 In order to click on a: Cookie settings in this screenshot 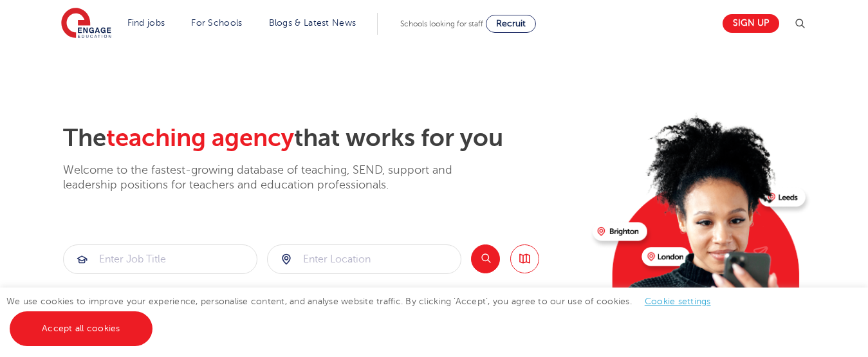, I will do `click(678, 301)`.